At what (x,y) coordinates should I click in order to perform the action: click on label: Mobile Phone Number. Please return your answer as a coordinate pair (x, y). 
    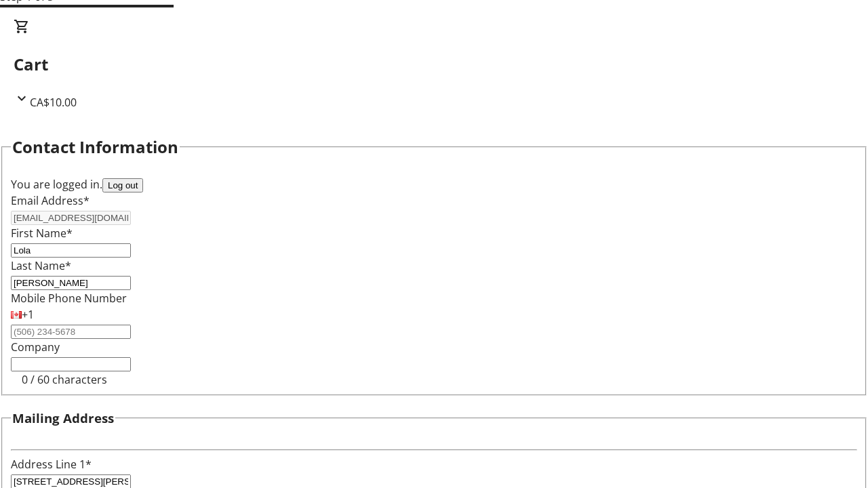
    Looking at the image, I should click on (69, 298).